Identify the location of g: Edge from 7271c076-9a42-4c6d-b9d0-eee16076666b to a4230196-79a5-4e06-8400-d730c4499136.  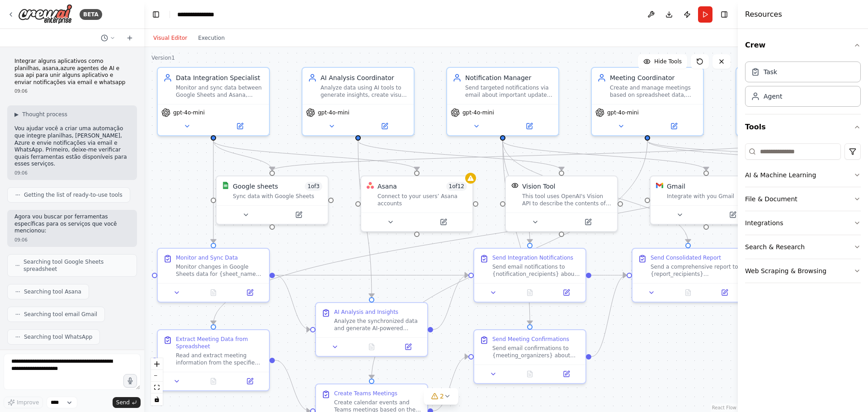
(605, 156).